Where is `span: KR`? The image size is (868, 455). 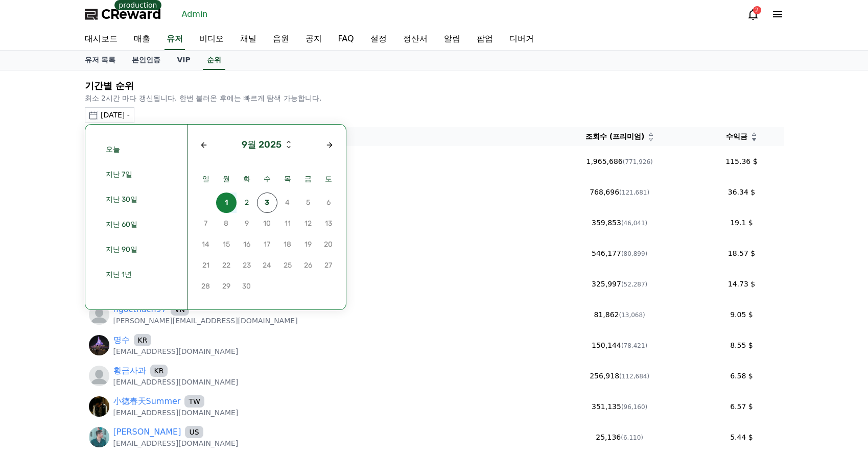 span: KR is located at coordinates (159, 371).